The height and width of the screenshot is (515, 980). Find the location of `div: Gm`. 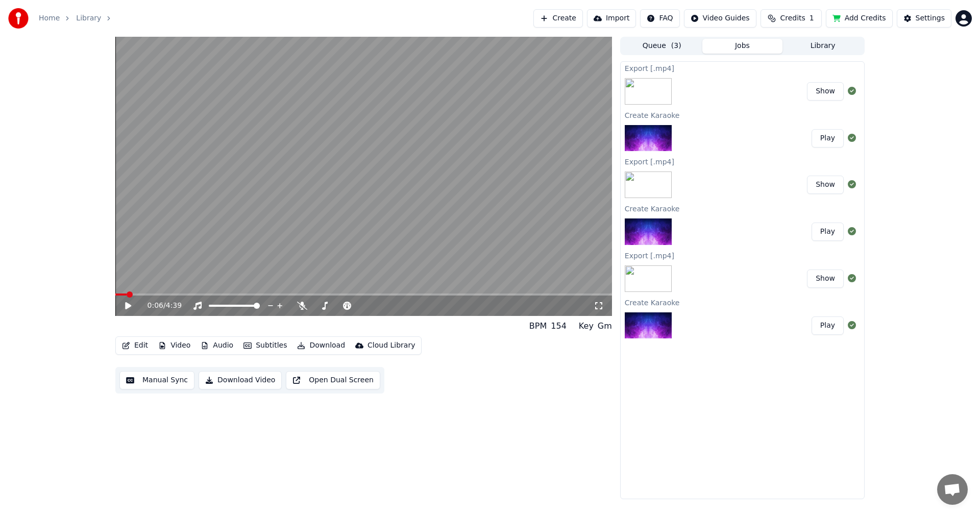

div: Gm is located at coordinates (605, 327).